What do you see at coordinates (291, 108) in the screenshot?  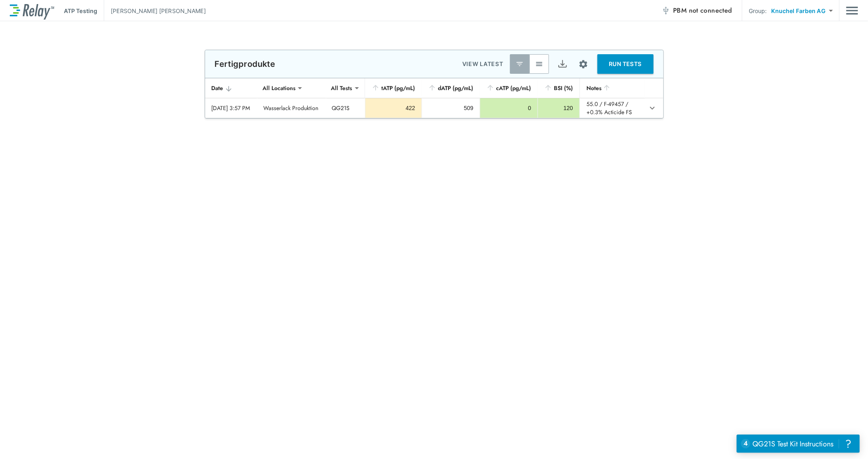 I see `td: Wasserlack Produktion` at bounding box center [291, 108].